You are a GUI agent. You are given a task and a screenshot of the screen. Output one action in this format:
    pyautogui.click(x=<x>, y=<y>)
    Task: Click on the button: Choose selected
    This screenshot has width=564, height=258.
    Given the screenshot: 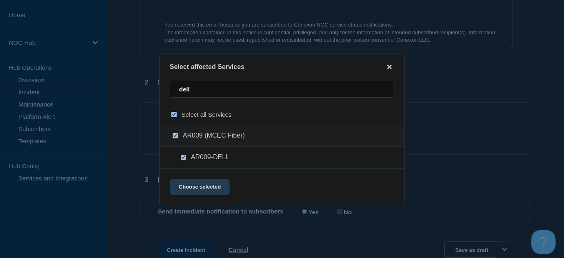 What is the action you would take?
    pyautogui.click(x=200, y=187)
    